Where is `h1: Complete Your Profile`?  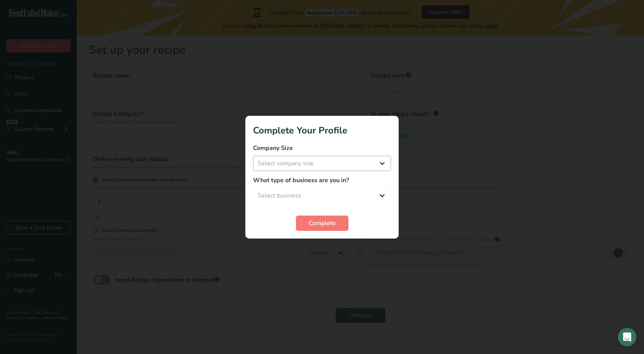 h1: Complete Your Profile is located at coordinates (322, 130).